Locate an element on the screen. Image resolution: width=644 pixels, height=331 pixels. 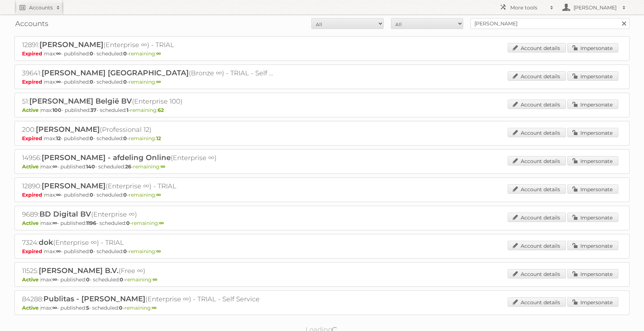
h2: Accounts is located at coordinates (41, 8).